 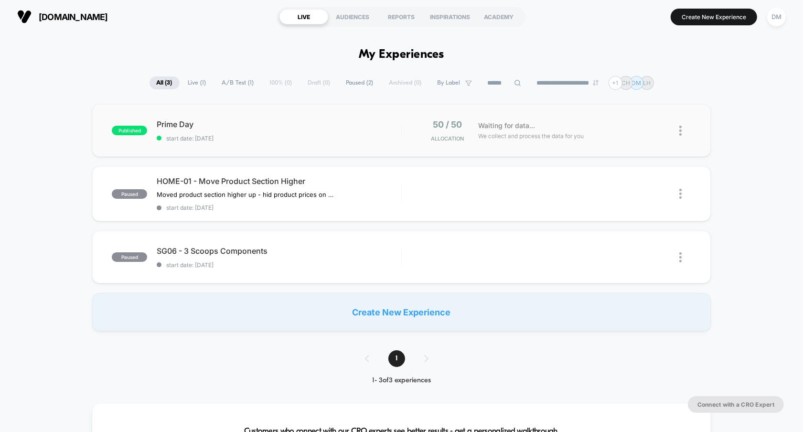 I want to click on span: All ( 3 ), so click(x=164, y=83).